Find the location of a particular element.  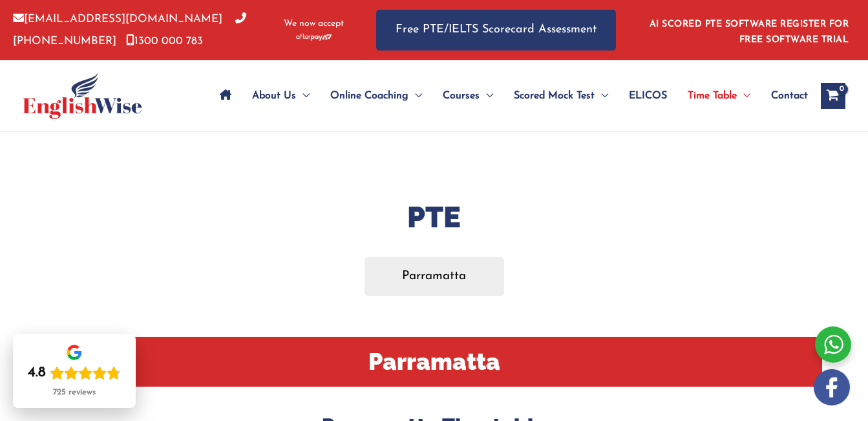

div: 725 reviews is located at coordinates (74, 392).